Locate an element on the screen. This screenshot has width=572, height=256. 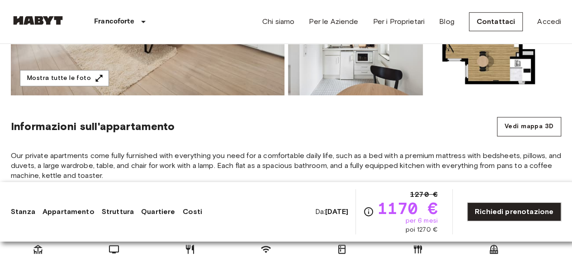
a: Quartiere is located at coordinates (158, 212).